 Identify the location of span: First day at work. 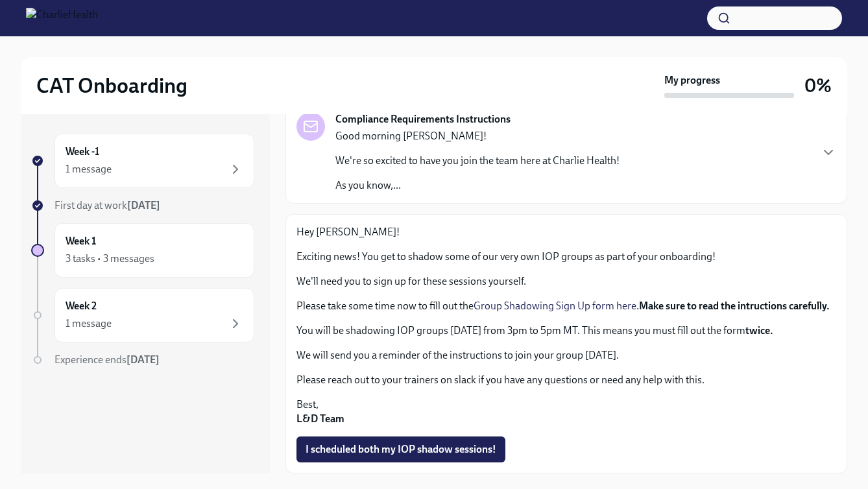
(107, 205).